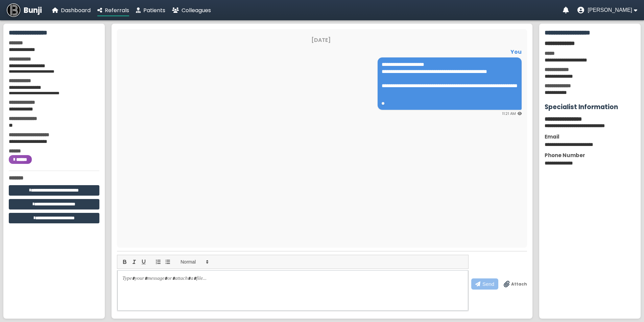 The width and height of the screenshot is (644, 322). I want to click on span: Bunji, so click(33, 10).